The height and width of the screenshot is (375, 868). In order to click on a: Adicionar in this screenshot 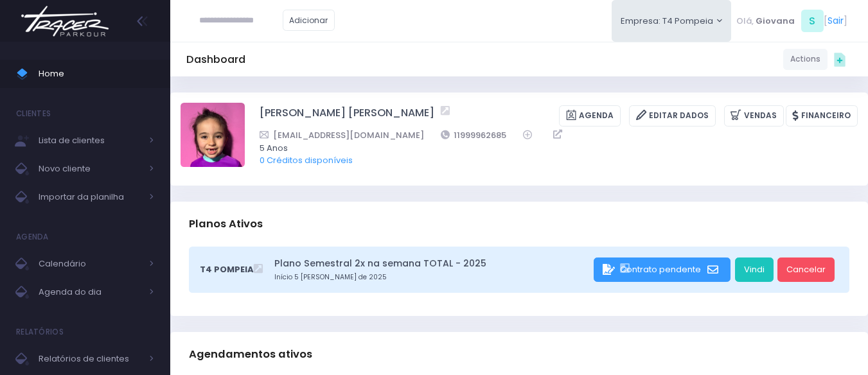, I will do `click(309, 20)`.